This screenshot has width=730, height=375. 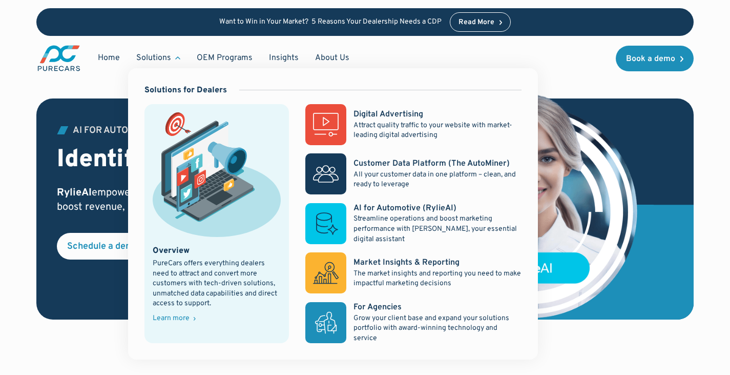 What do you see at coordinates (59, 58) in the screenshot?
I see `img: purecars logo` at bounding box center [59, 58].